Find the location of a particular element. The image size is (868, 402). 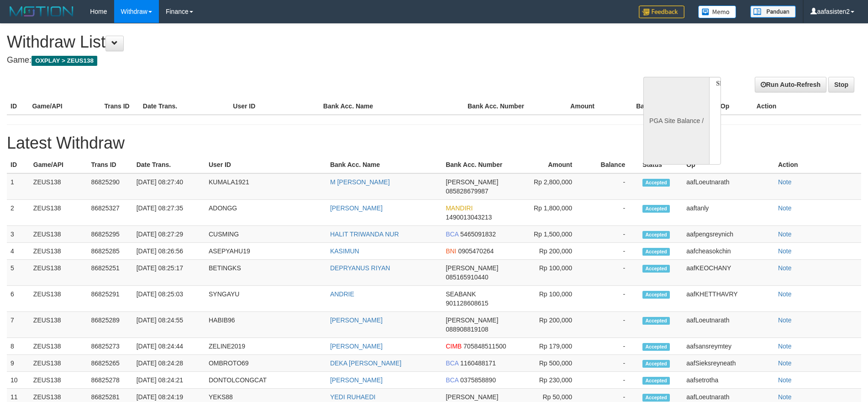

td: 5 is located at coordinates (18, 272).